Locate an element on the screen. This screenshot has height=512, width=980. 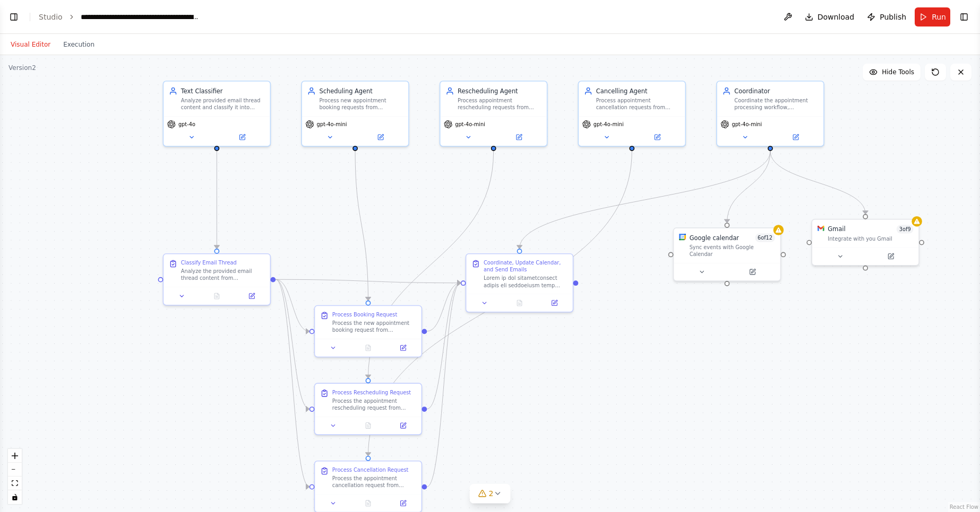
g: Edge from 376ee2e8-f9ae-4f25-8153-c29f46d38cd4 to 13f5a3a6-1d6a-4303-8d29-b6e2daa91b22 is located at coordinates (431, 264).